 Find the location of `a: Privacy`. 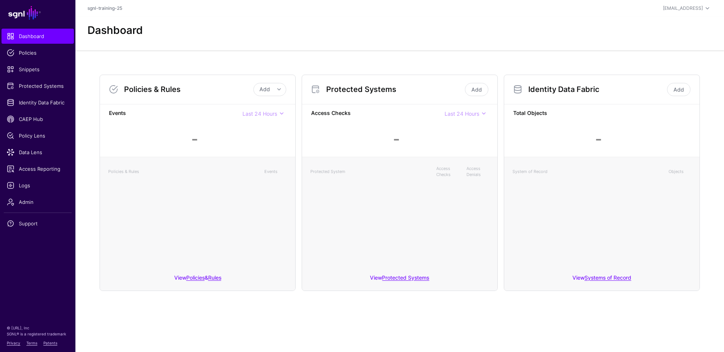

a: Privacy is located at coordinates (14, 343).